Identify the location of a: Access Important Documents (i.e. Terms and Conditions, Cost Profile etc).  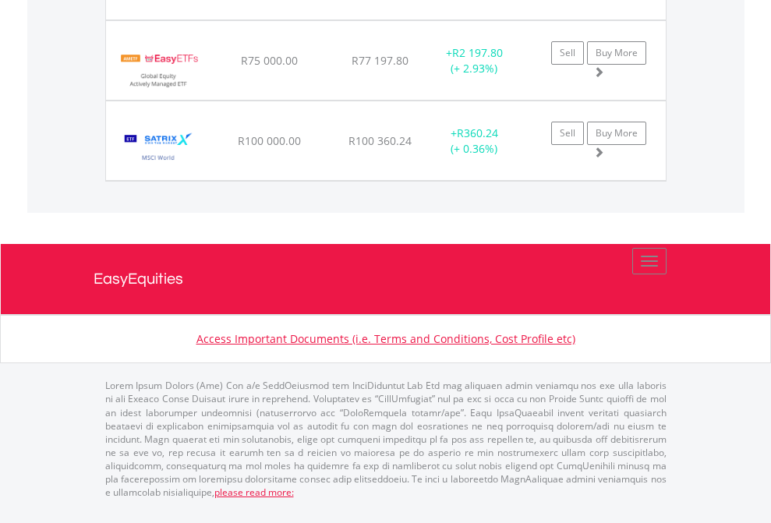
(386, 338).